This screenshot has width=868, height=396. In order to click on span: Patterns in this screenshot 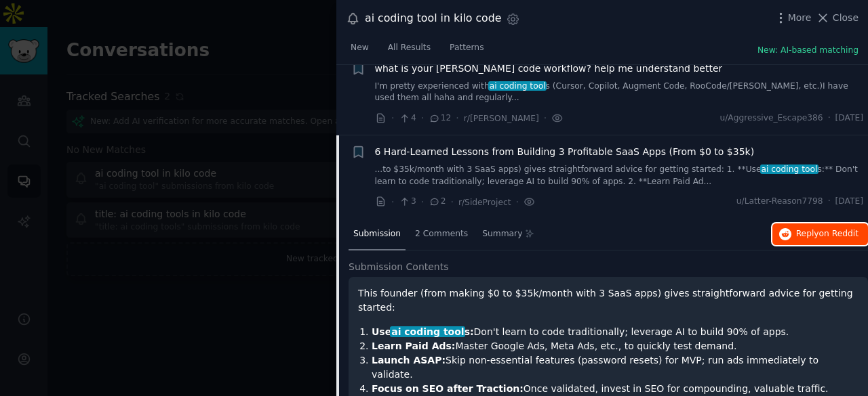, I will do `click(466, 48)`.